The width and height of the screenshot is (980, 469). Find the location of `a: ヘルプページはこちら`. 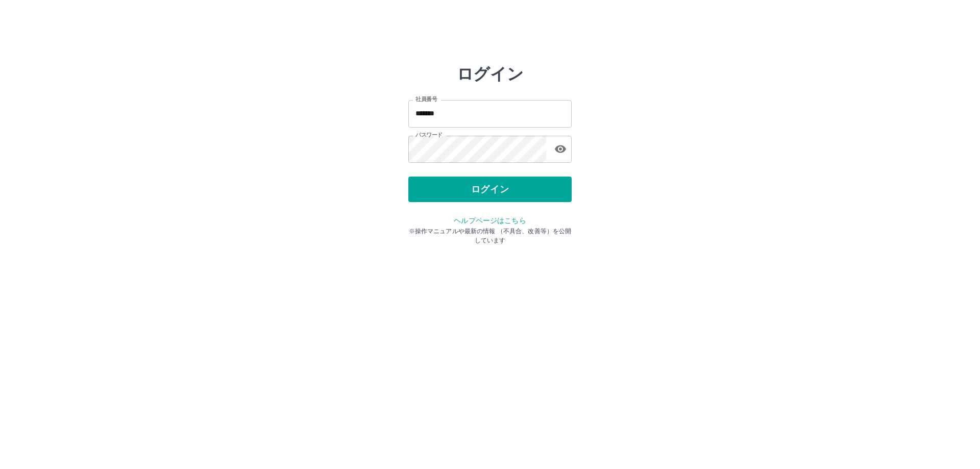

a: ヘルプページはこちら is located at coordinates (490, 220).